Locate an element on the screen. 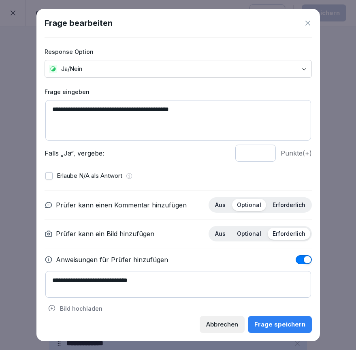  h1: Frage bearbeiten is located at coordinates (79, 23).